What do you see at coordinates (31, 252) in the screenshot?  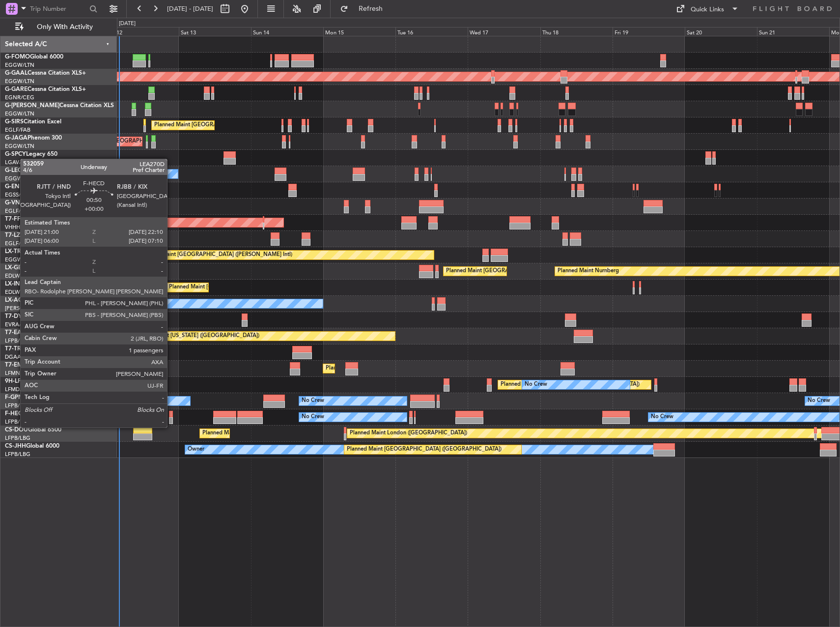 I see `a: LX-TROLegacy 650` at bounding box center [31, 252].